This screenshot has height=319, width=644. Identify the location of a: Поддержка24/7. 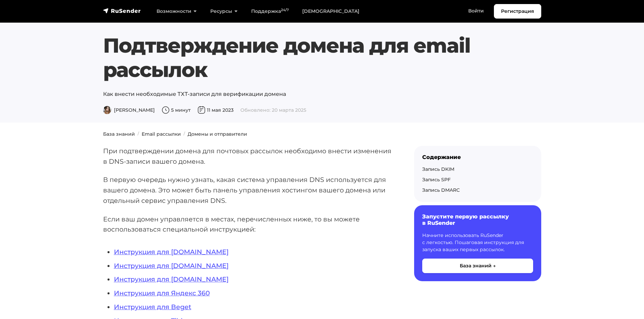
(270, 11).